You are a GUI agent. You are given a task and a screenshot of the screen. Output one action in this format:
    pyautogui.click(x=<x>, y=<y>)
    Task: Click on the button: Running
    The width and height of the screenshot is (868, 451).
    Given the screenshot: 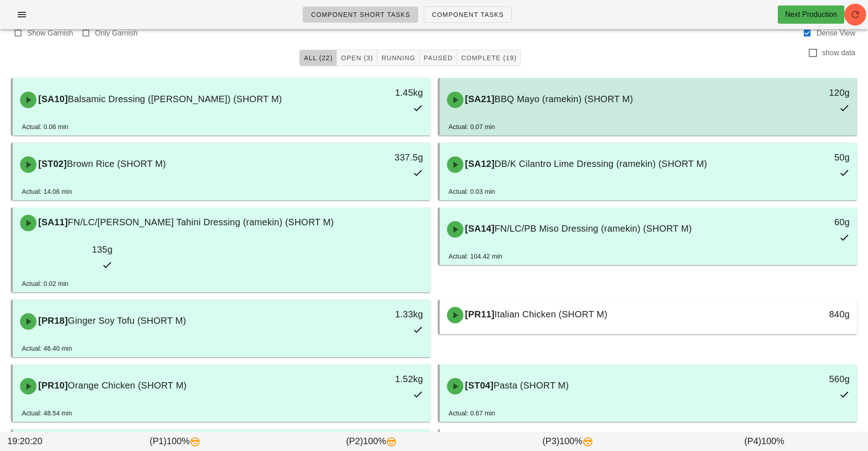 What is the action you would take?
    pyautogui.click(x=398, y=58)
    